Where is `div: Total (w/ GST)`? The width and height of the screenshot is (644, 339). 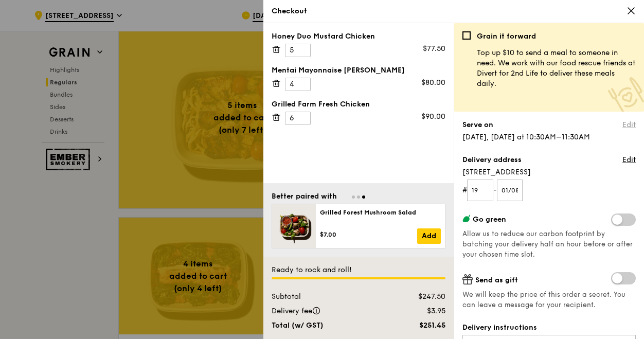
div: Total (w/ GST) is located at coordinates (327, 325).